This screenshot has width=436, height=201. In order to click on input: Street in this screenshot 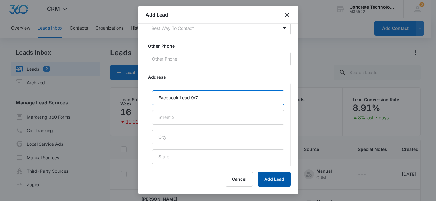, I will do `click(218, 98)`.